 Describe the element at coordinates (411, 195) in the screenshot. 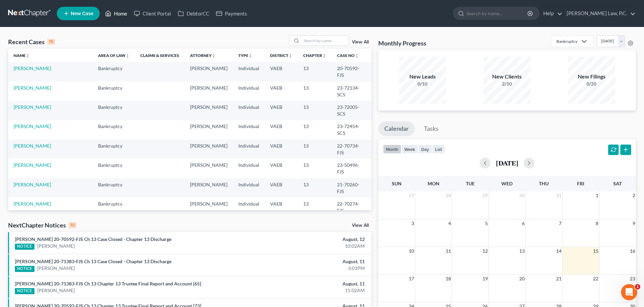

I see `span: 27` at that location.